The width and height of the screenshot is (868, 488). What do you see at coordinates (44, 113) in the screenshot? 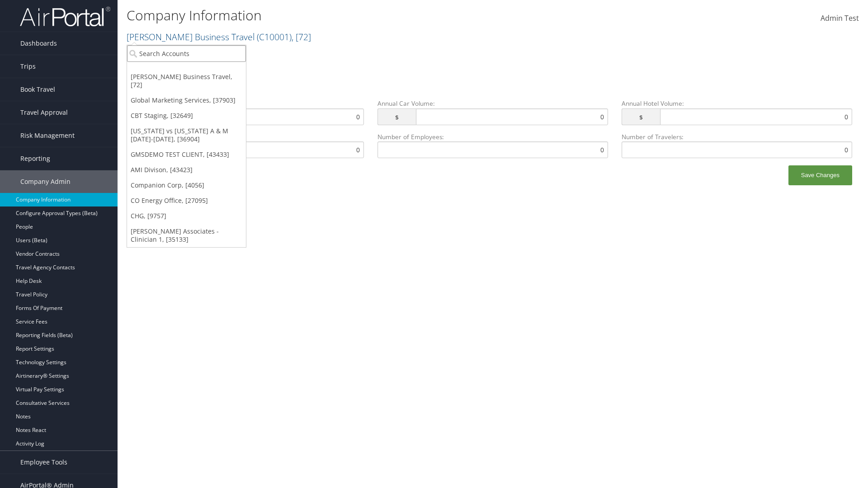
I see `span: Travel Approval` at bounding box center [44, 113].